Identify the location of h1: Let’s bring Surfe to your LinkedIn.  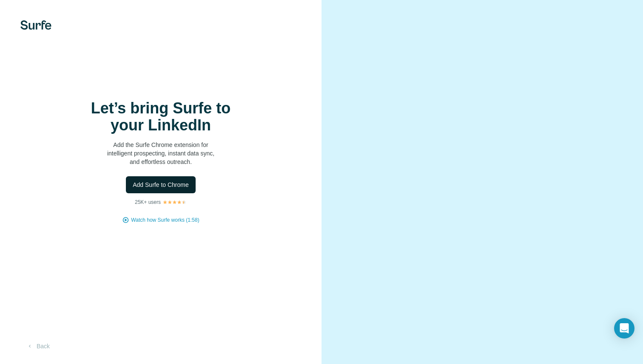
(161, 117).